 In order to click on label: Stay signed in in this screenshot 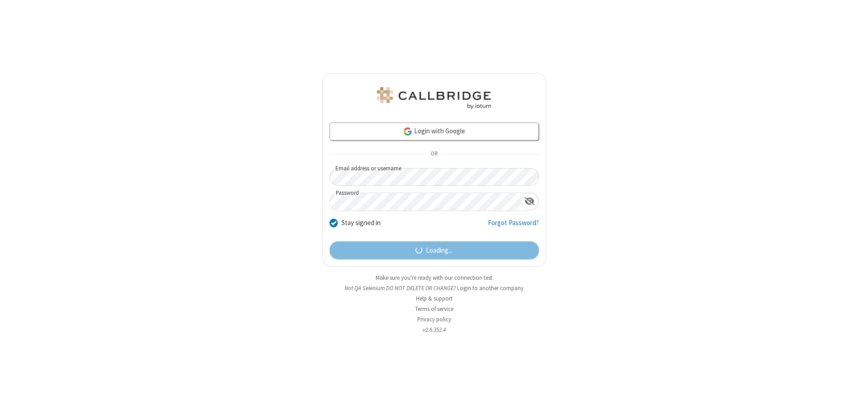, I will do `click(361, 223)`.